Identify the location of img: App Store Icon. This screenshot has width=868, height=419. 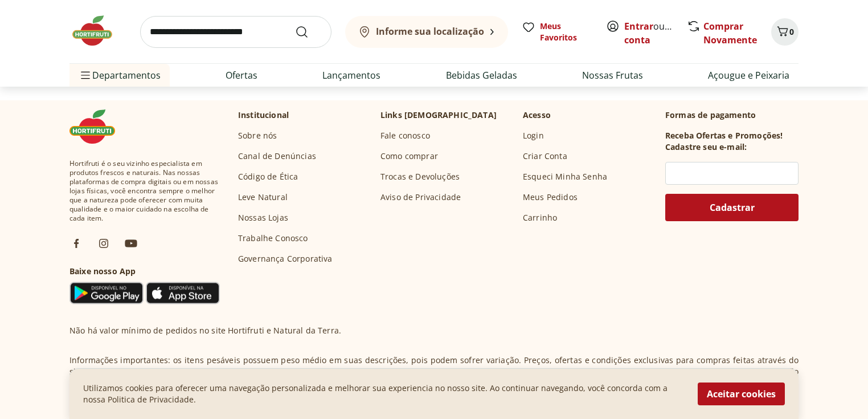
(183, 293).